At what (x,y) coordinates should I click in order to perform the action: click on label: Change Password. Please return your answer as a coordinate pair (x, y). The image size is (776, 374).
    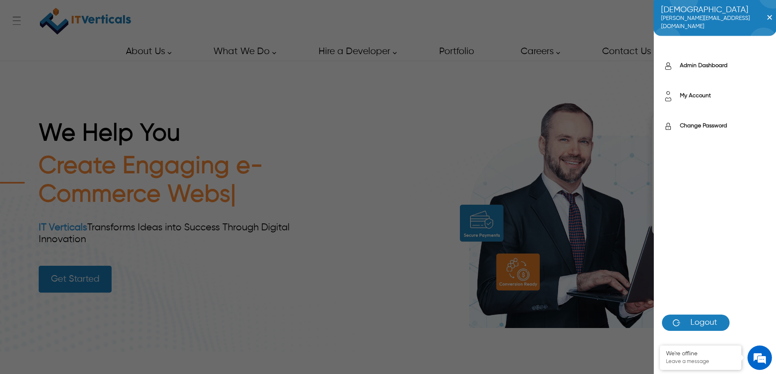
    Looking at the image, I should click on (724, 126).